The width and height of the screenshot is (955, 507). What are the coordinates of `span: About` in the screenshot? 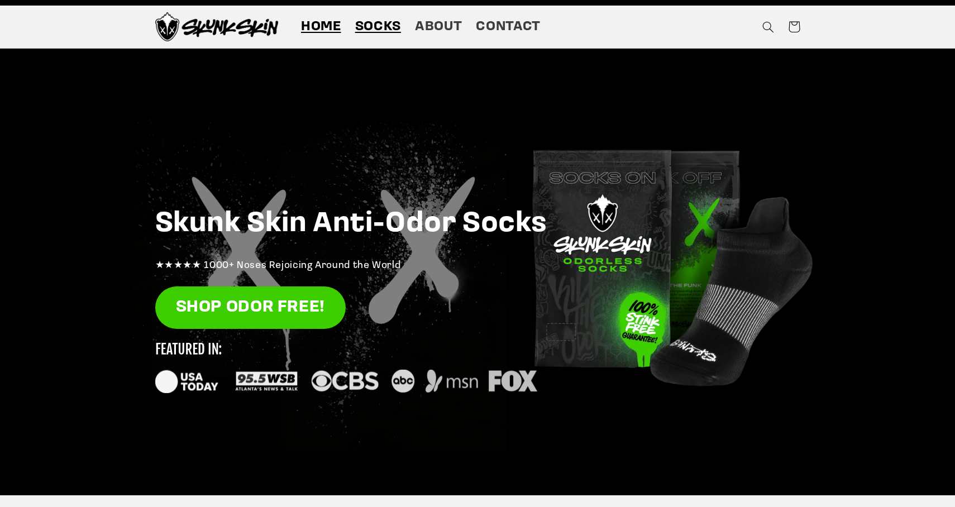 It's located at (438, 27).